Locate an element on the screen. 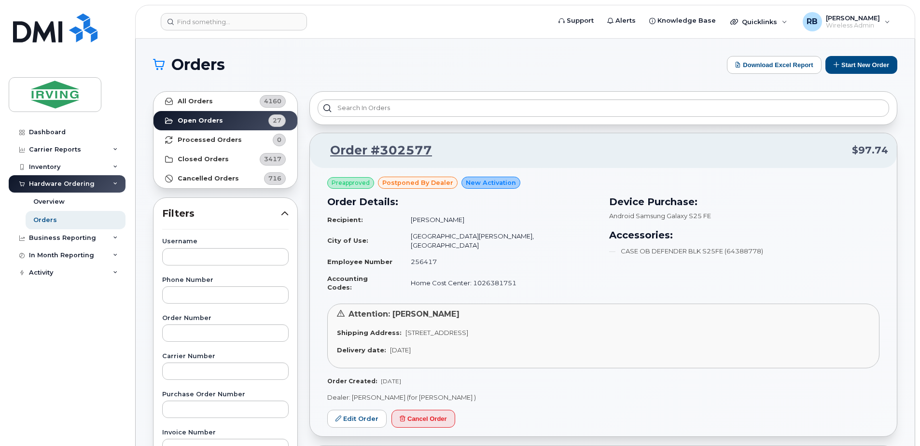  td: 256417 is located at coordinates (499, 262).